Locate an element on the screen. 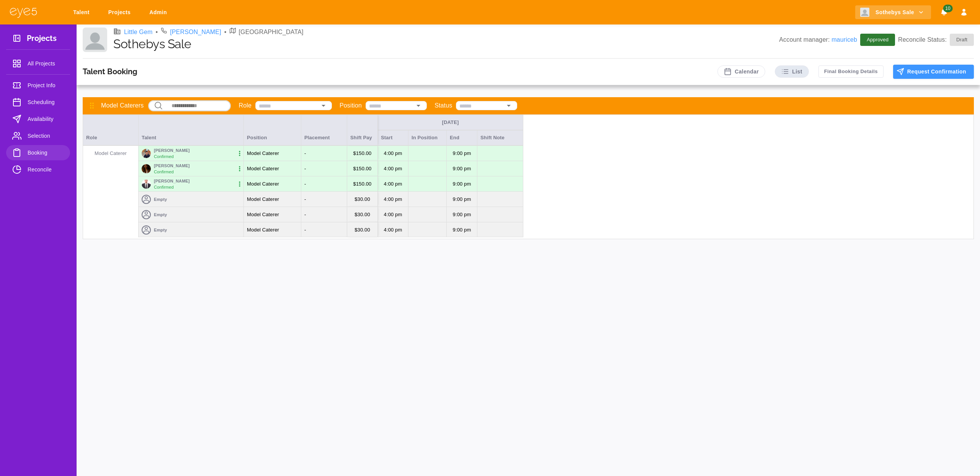  button: Request Confirmation is located at coordinates (933, 71).